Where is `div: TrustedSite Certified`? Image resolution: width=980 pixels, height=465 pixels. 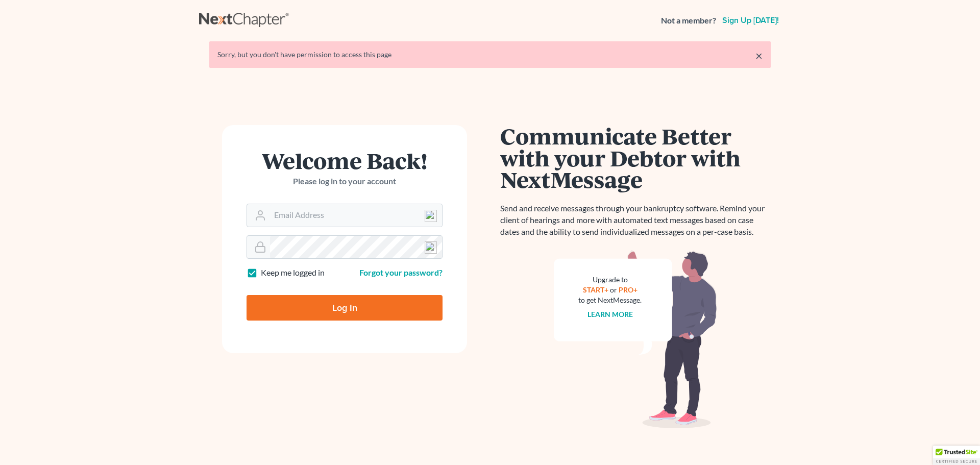
div: TrustedSite Certified is located at coordinates (957, 455).